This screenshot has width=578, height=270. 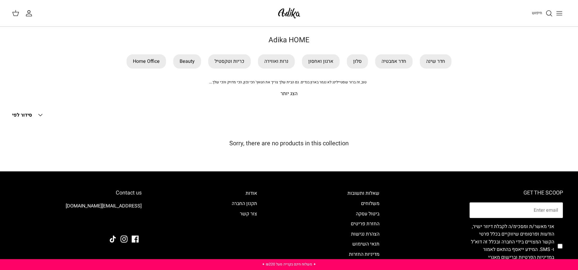 What do you see at coordinates (245, 203) in the screenshot?
I see `a: תקנון החברה` at bounding box center [245, 203].